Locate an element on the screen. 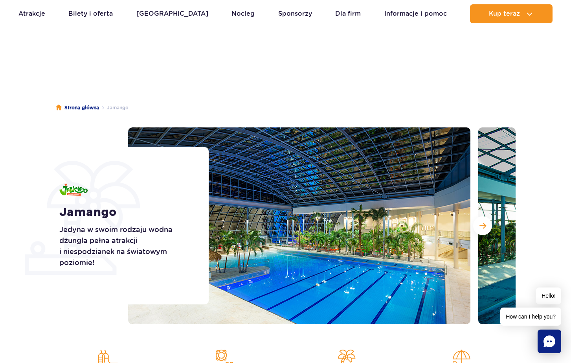  span: Kup teraz is located at coordinates (505, 14).